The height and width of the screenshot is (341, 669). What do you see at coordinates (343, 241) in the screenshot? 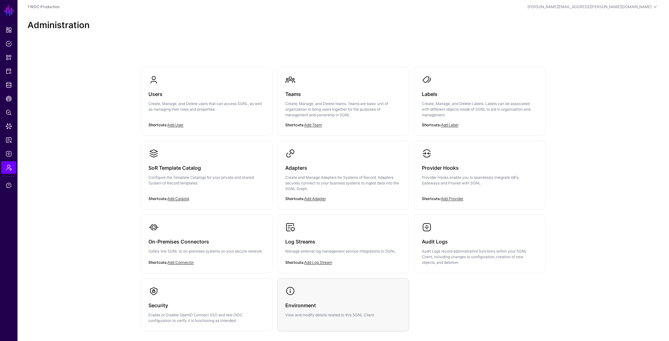
I see `h3: Log Streams` at bounding box center [343, 241].